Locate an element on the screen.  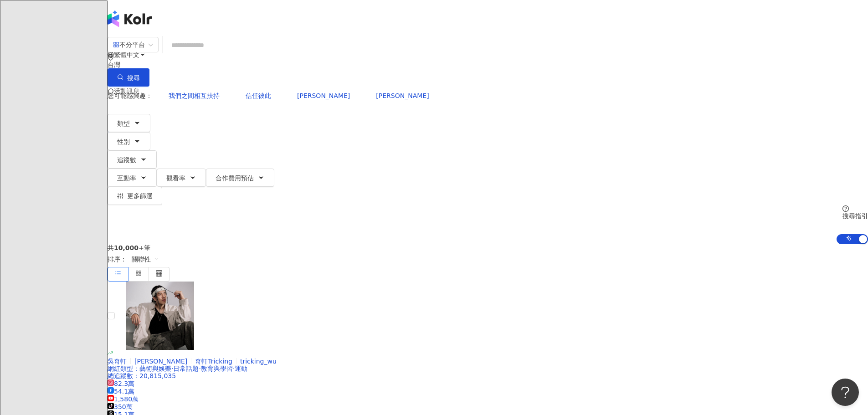
span: question-circle is located at coordinates (846, 209).